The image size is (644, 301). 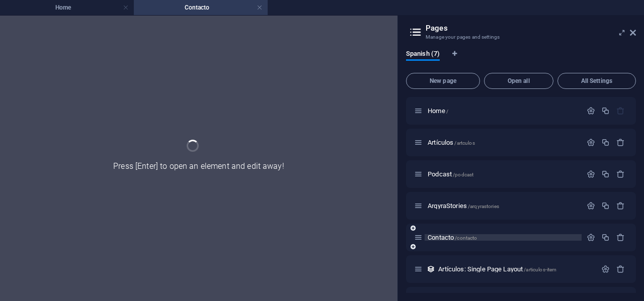 What do you see at coordinates (521, 60) in the screenshot?
I see `div: Language Tabs` at bounding box center [521, 60].